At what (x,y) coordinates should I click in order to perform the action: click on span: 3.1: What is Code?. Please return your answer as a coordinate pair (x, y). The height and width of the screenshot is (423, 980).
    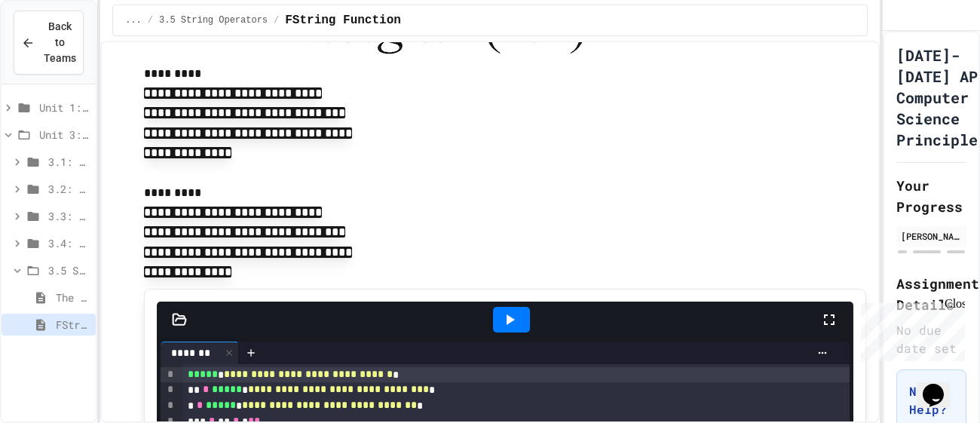
    Looking at the image, I should click on (69, 161).